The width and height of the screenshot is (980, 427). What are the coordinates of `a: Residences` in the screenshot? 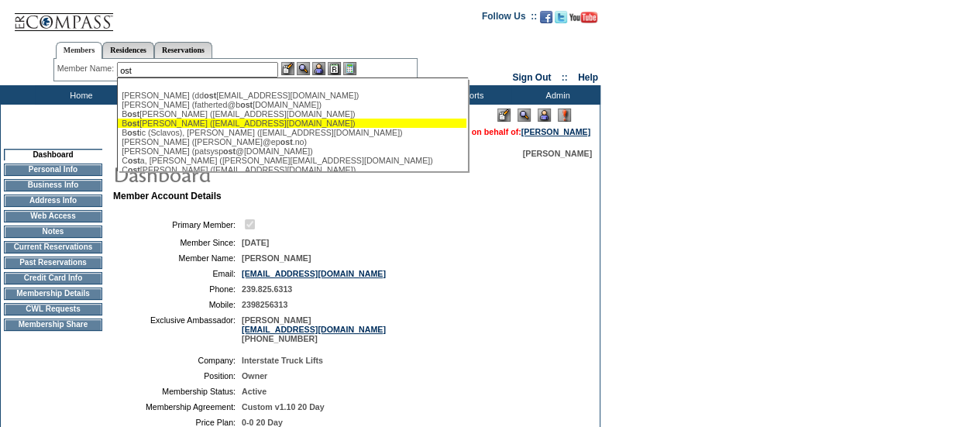 It's located at (128, 50).